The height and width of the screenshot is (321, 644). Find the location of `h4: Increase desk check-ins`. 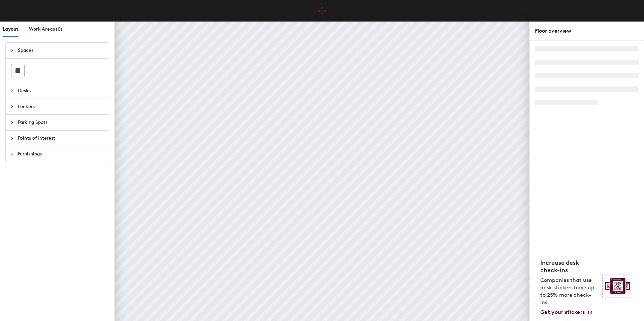

h4: Increase desk check-ins is located at coordinates (569, 267).